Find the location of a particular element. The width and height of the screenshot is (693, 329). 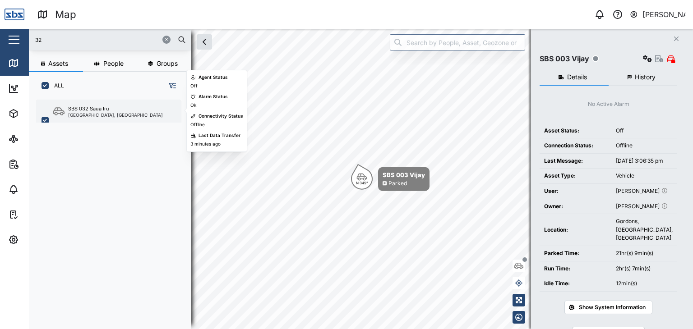

button: Show System Information is located at coordinates (608, 308).